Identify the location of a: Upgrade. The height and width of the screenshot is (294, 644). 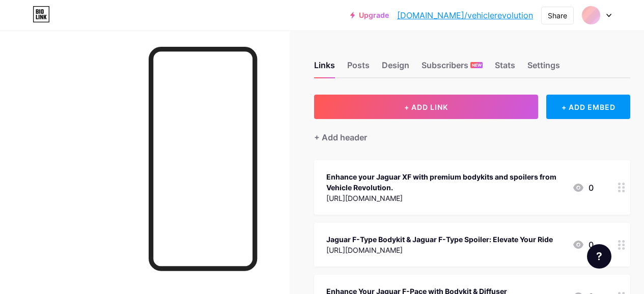
(370, 15).